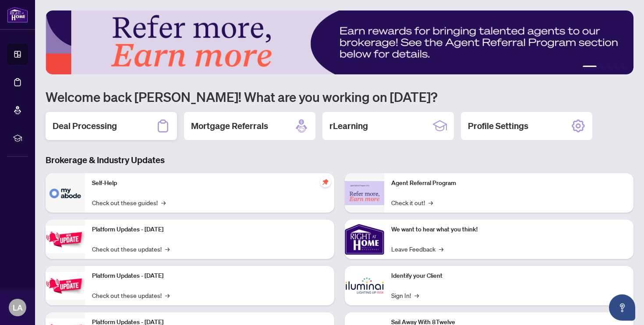 The height and width of the screenshot is (325, 644). What do you see at coordinates (623, 68) in the screenshot?
I see `button: 5` at bounding box center [623, 68].